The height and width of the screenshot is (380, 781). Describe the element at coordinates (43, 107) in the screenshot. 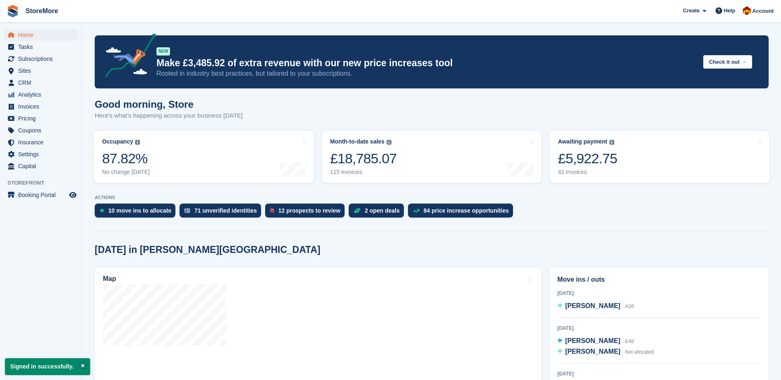

I see `span: Invoices` at that location.